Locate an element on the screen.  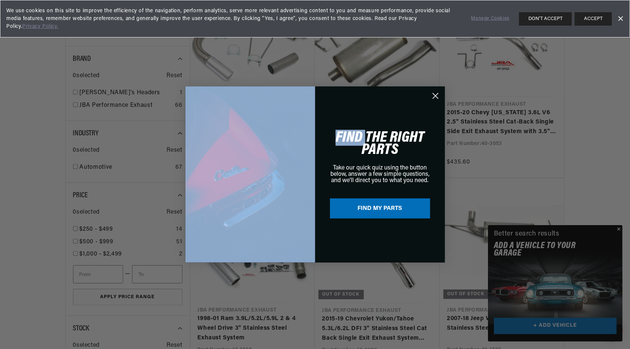
span: We use cookies on this site to improve the efficiency of the navigation, perform analytics, serve... is located at coordinates (233, 19).